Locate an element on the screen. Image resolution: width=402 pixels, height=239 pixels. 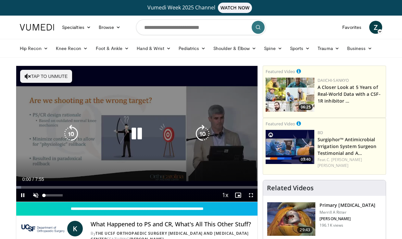
a: Trauma is located at coordinates (328, 48).